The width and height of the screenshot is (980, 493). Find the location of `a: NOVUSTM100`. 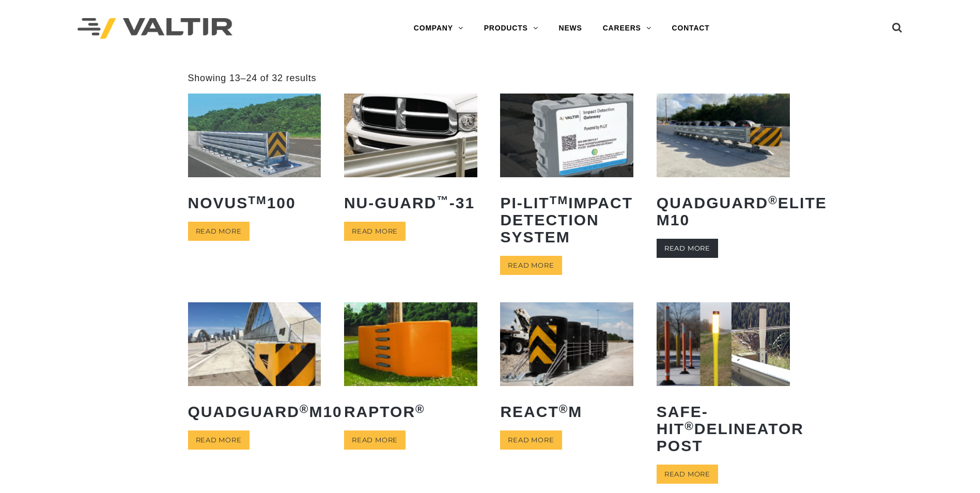

a: NOVUSTM100 is located at coordinates (255, 156).